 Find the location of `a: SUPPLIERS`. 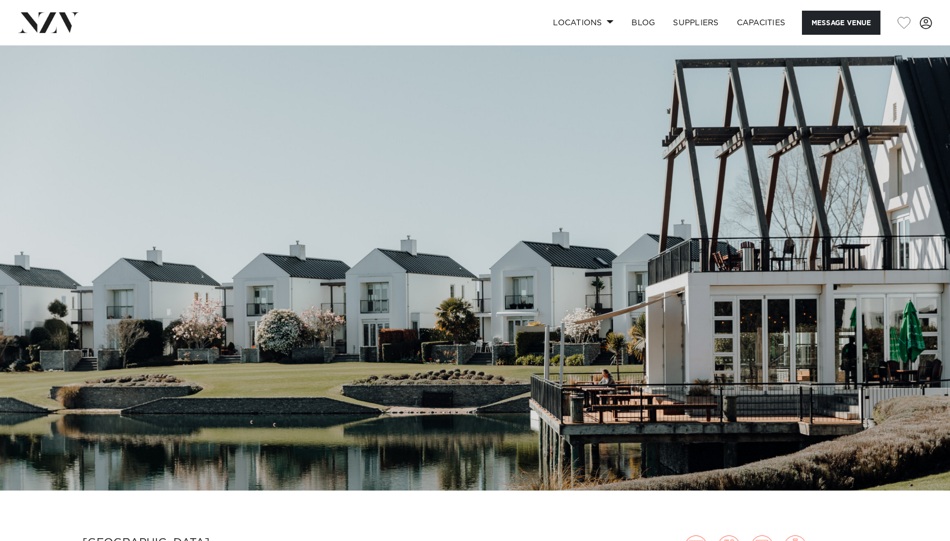

a: SUPPLIERS is located at coordinates (696, 22).